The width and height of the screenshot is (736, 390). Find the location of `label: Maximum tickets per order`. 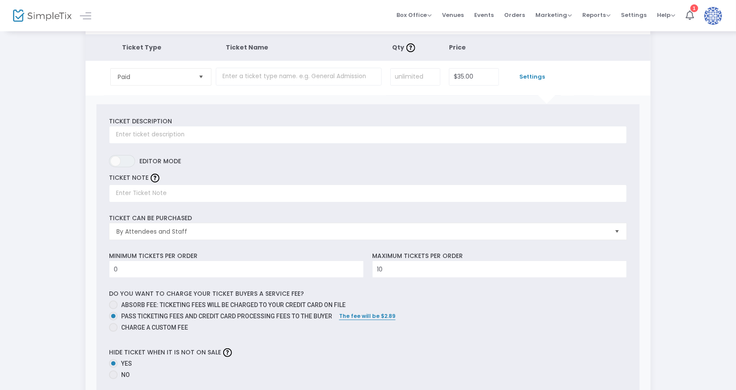

label: Maximum tickets per order is located at coordinates (417, 256).